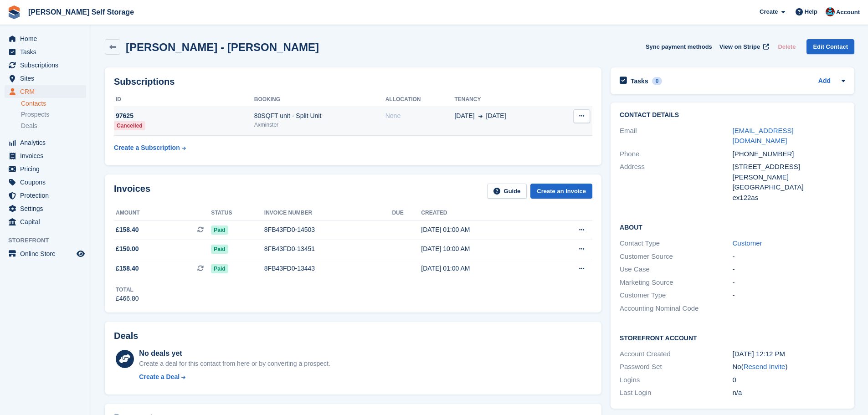 This screenshot has width=868, height=415. What do you see at coordinates (47, 254) in the screenshot?
I see `span: Online Store` at bounding box center [47, 254].